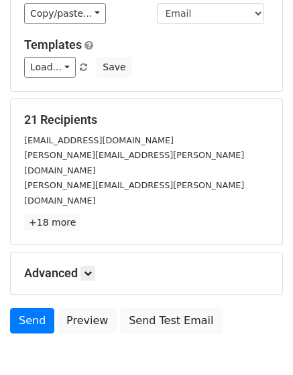 This screenshot has height=375, width=293. I want to click on a: Templates, so click(53, 44).